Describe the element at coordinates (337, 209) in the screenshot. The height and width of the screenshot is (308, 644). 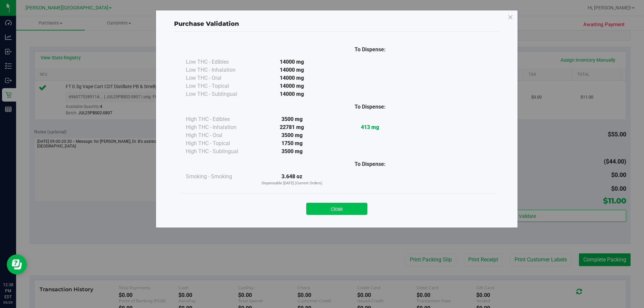
I see `button: Close` at that location.